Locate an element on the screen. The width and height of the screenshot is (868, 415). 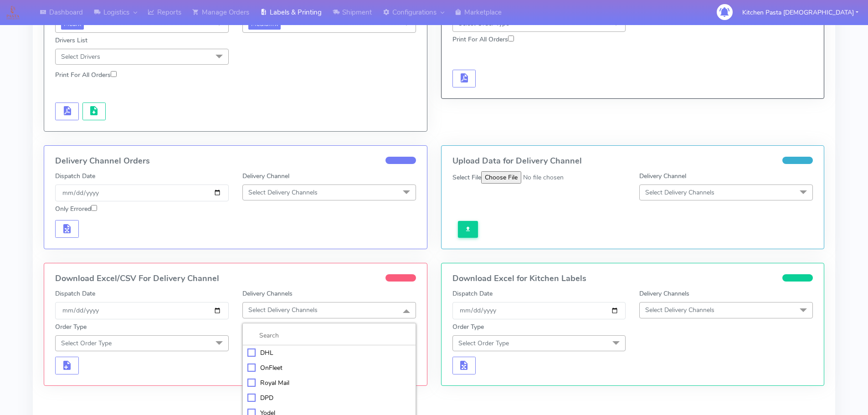
input: Only Errored is located at coordinates (94, 208).